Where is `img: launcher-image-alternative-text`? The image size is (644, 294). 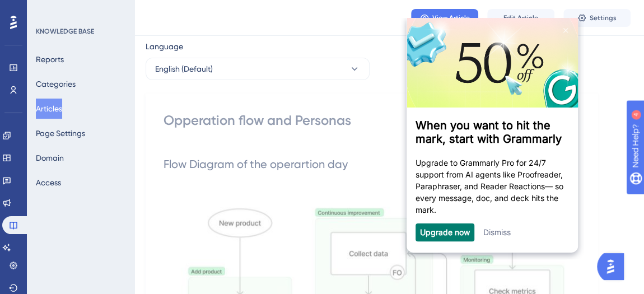 img: launcher-image-alternative-text is located at coordinates (14, 17).